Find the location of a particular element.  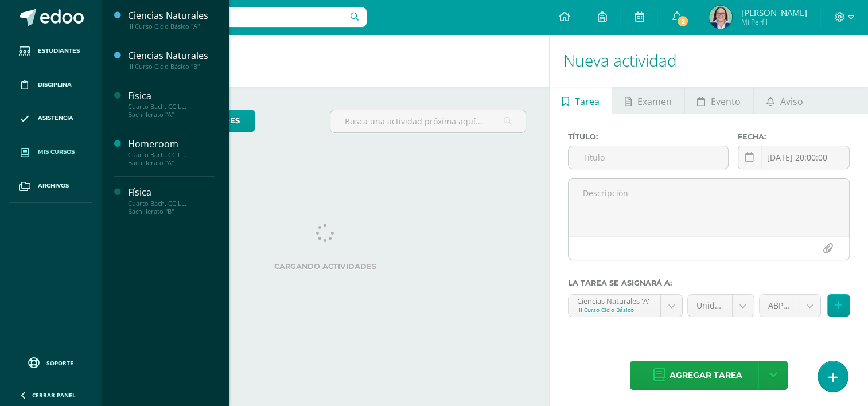

label: La tarea se asignará a: is located at coordinates (709, 283).